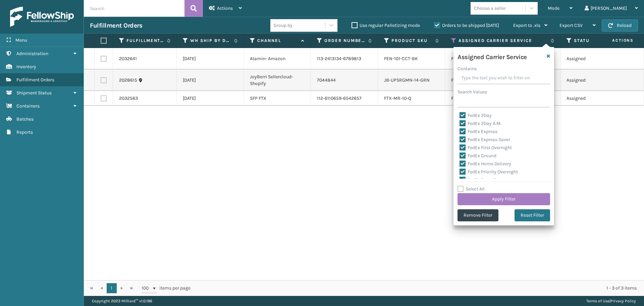  What do you see at coordinates (484, 139) in the screenshot?
I see `label: FedEx Express Saver` at bounding box center [484, 139].